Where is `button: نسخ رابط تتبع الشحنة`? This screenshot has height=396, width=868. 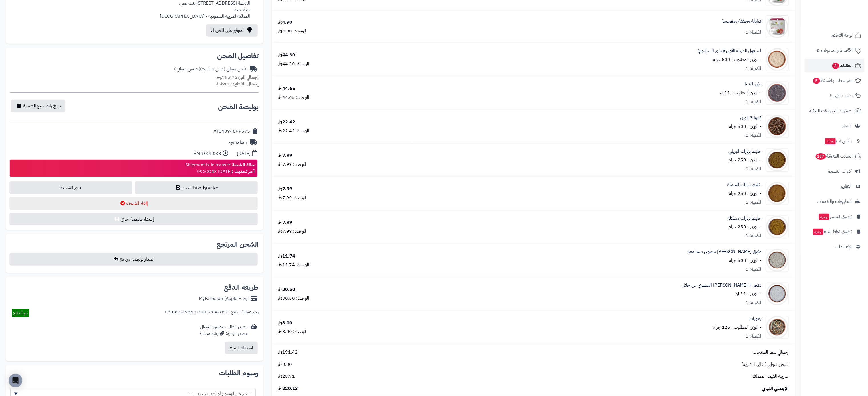 button: نسخ رابط تتبع الشحنة is located at coordinates (38, 106).